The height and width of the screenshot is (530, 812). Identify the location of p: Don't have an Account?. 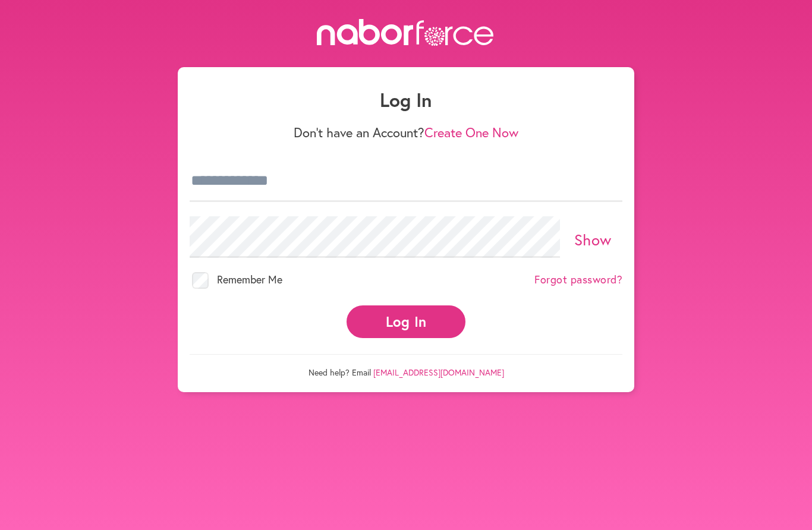
(406, 132).